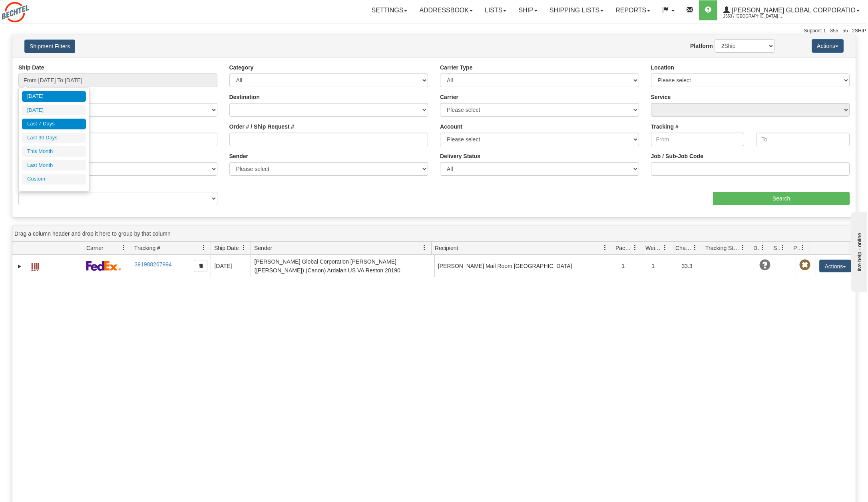 The width and height of the screenshot is (868, 502). What do you see at coordinates (460, 157) in the screenshot?
I see `label: Delivery Status` at bounding box center [460, 157].